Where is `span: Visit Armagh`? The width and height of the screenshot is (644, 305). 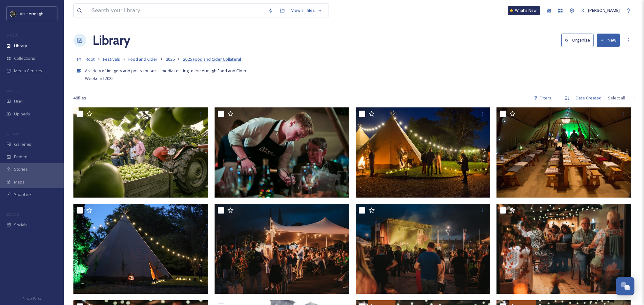 span: Visit Armagh is located at coordinates (32, 13).